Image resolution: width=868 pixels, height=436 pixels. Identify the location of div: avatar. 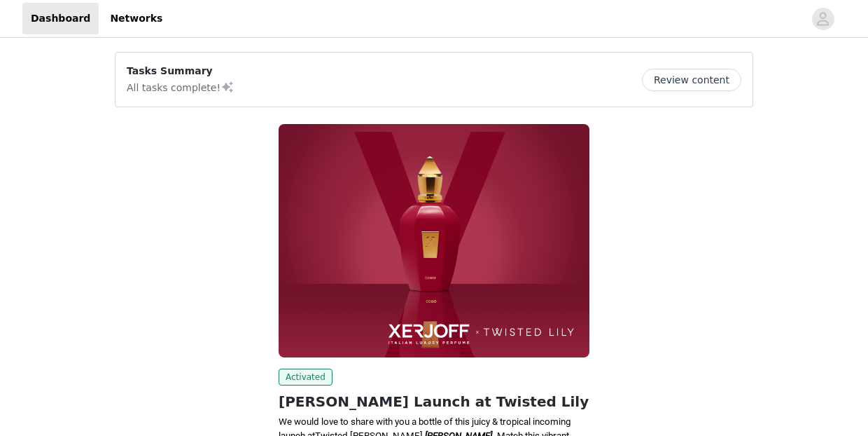
(823, 19).